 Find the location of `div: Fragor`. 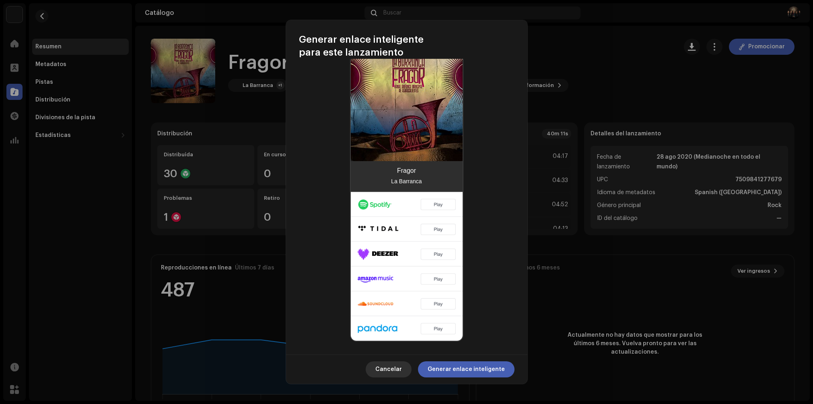

div: Fragor is located at coordinates (407, 171).